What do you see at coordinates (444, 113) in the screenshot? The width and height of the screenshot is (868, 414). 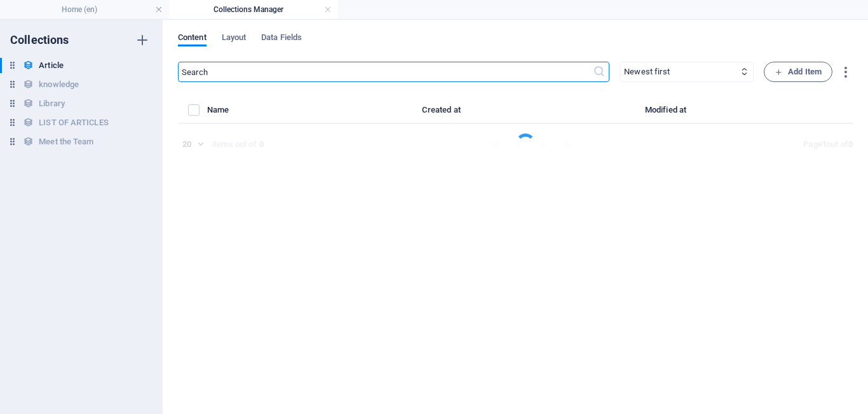 I see `th: Created at` at bounding box center [444, 113].